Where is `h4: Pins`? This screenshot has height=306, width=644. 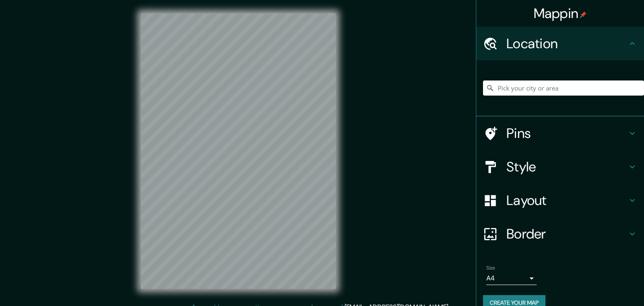
h4: Pins is located at coordinates (567, 133).